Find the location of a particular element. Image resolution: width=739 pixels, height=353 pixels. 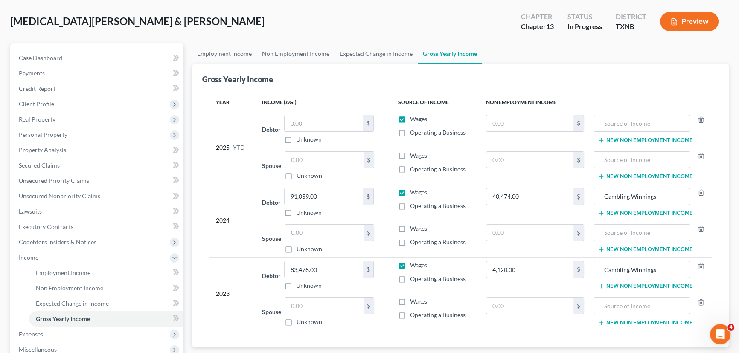

span: 4 is located at coordinates (731, 328).